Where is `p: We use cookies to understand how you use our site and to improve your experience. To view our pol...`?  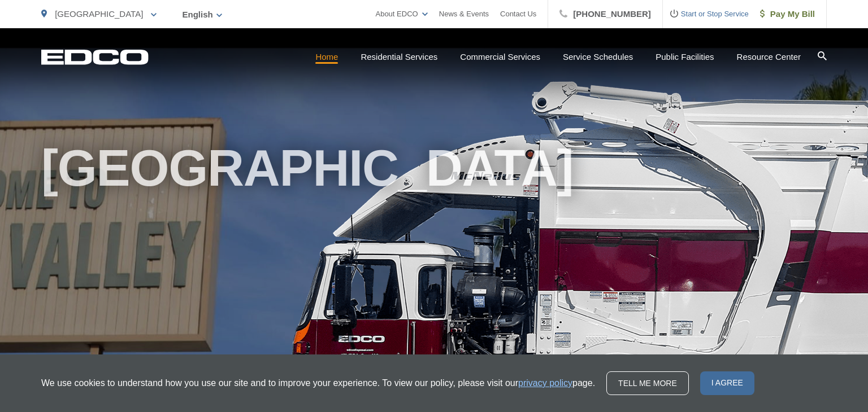
p: We use cookies to understand how you use our site and to improve your experience. To view our pol... is located at coordinates (318, 384).